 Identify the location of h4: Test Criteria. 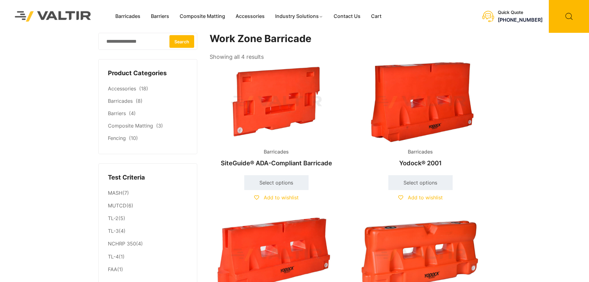
(148, 178).